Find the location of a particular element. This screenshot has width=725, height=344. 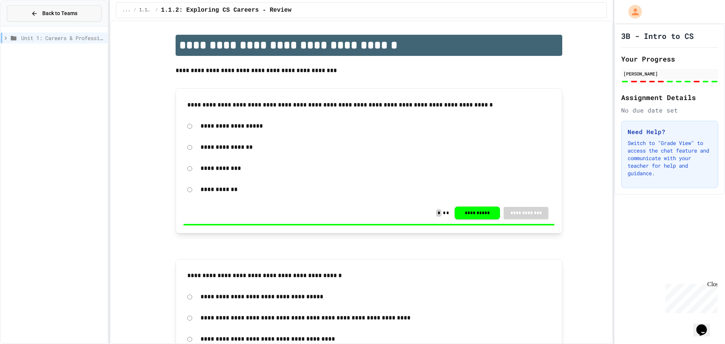

button: Back to Teams is located at coordinates (54, 13).